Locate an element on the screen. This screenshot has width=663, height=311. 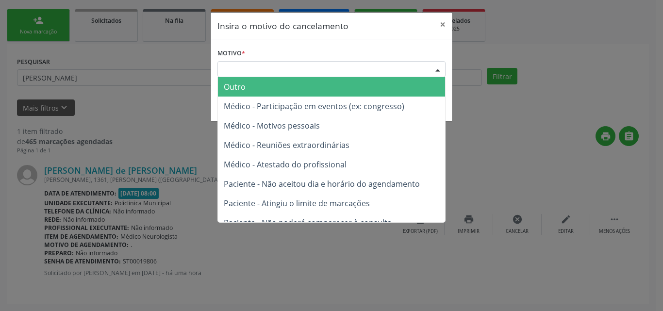
span: Paciente - Não aceitou dia e horário do agendamento is located at coordinates (322, 184).